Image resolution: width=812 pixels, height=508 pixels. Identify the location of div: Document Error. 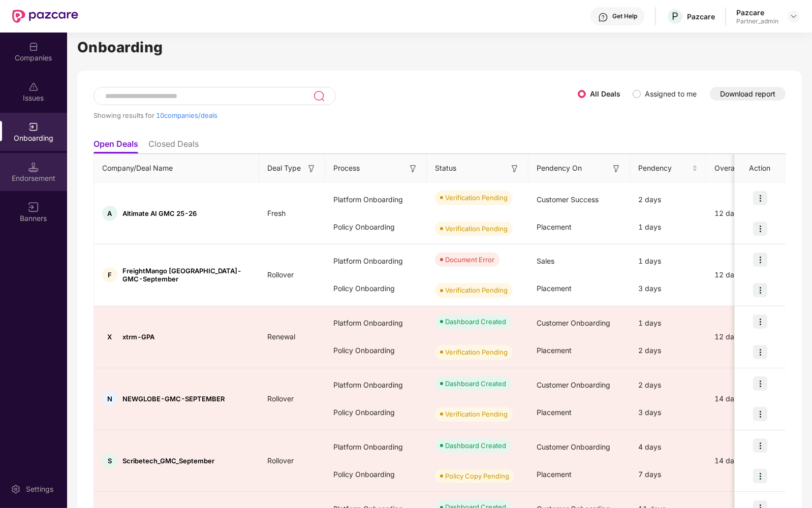
(469, 260).